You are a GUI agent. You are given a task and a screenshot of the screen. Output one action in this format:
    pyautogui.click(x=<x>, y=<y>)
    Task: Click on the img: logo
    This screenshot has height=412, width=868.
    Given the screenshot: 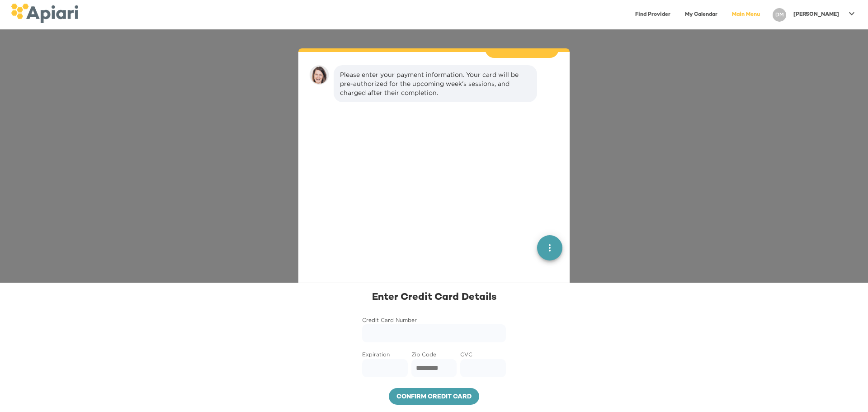 What is the action you would take?
    pyautogui.click(x=44, y=13)
    